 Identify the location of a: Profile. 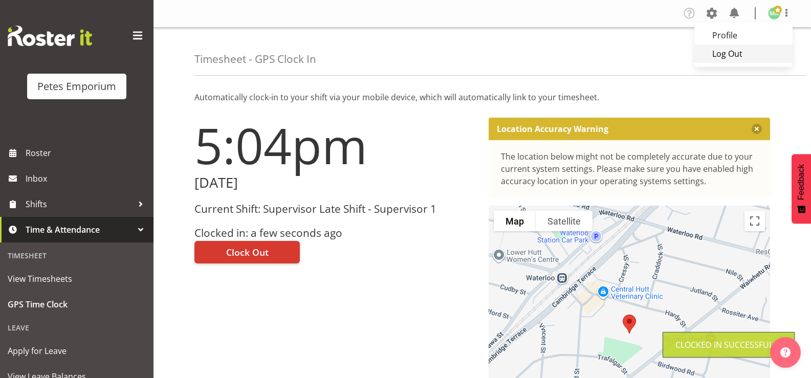
(743, 35).